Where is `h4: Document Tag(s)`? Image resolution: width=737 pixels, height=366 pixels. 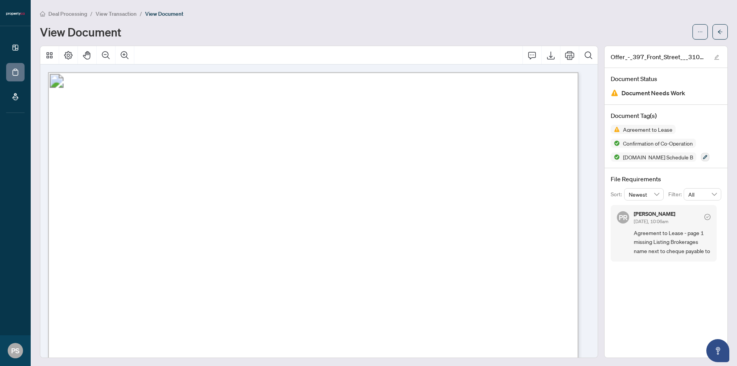
h4: Document Tag(s) is located at coordinates (666, 116).